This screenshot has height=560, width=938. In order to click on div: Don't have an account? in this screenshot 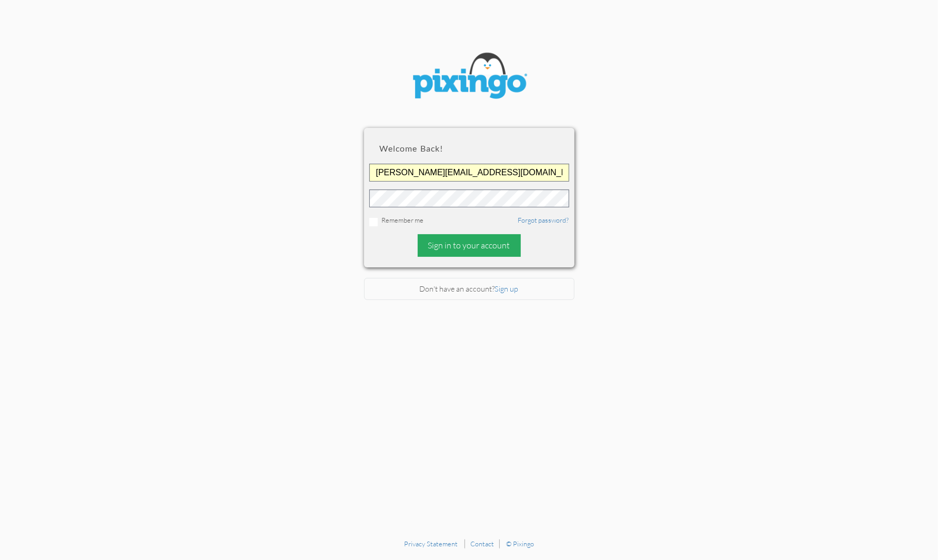, I will do `click(469, 289)`.